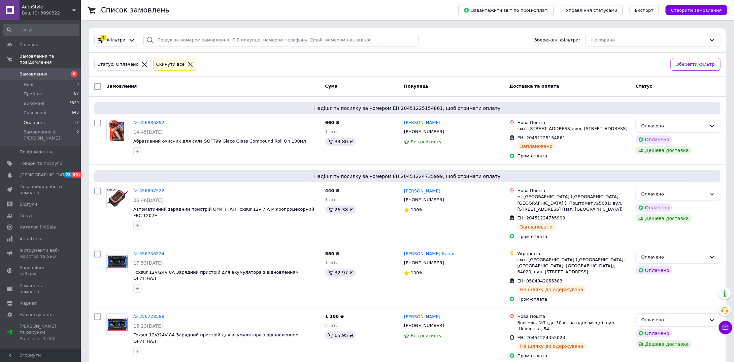 The height and width of the screenshot is (362, 734). I want to click on span: Експорт, so click(645, 10).